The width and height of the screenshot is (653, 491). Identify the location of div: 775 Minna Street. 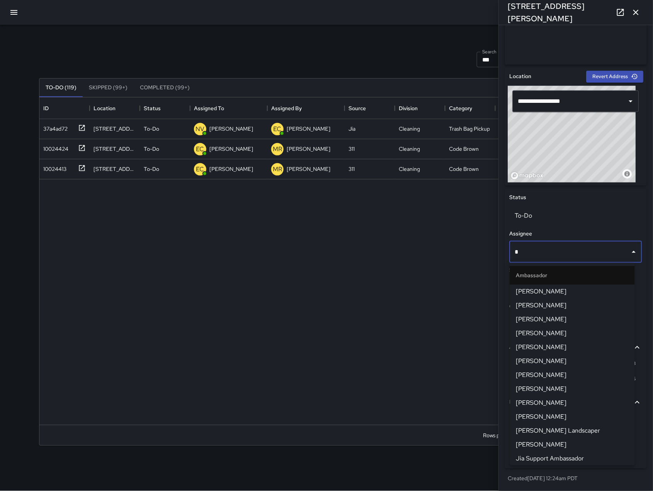
(115, 169).